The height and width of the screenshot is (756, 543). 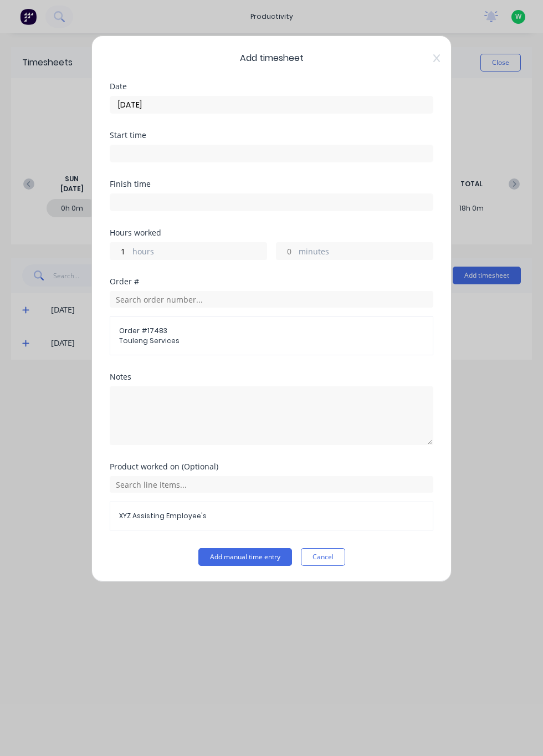 What do you see at coordinates (272, 377) in the screenshot?
I see `div: Notes` at bounding box center [272, 377].